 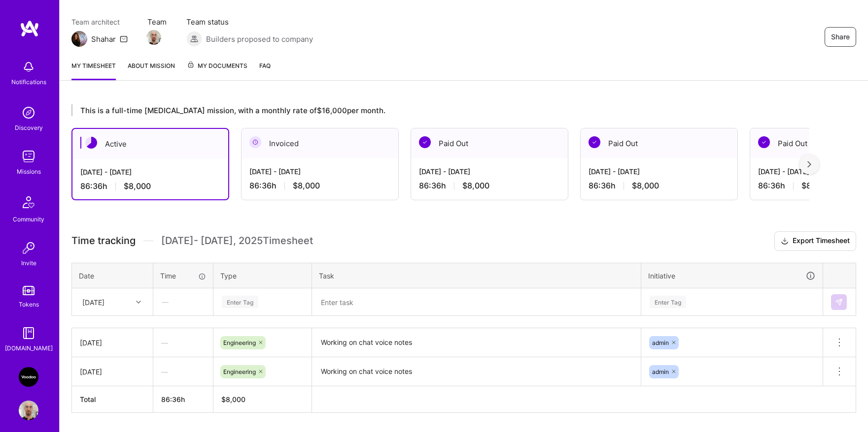 What do you see at coordinates (264, 70) in the screenshot?
I see `a: FAQ` at bounding box center [264, 70].